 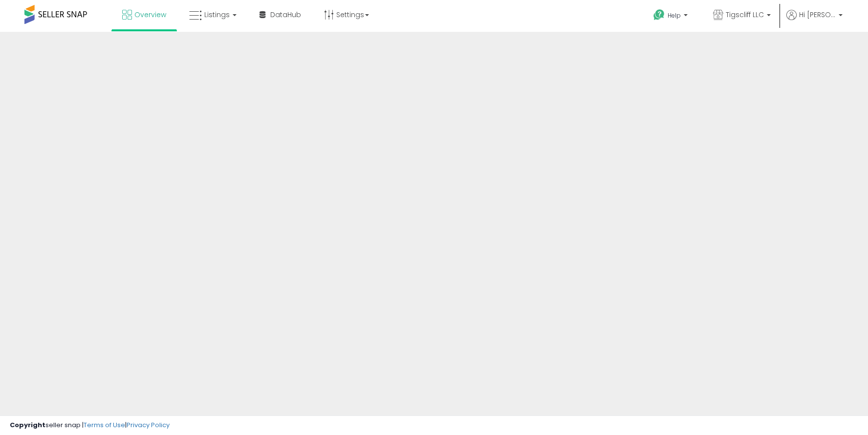 I want to click on span: DataHub, so click(x=285, y=15).